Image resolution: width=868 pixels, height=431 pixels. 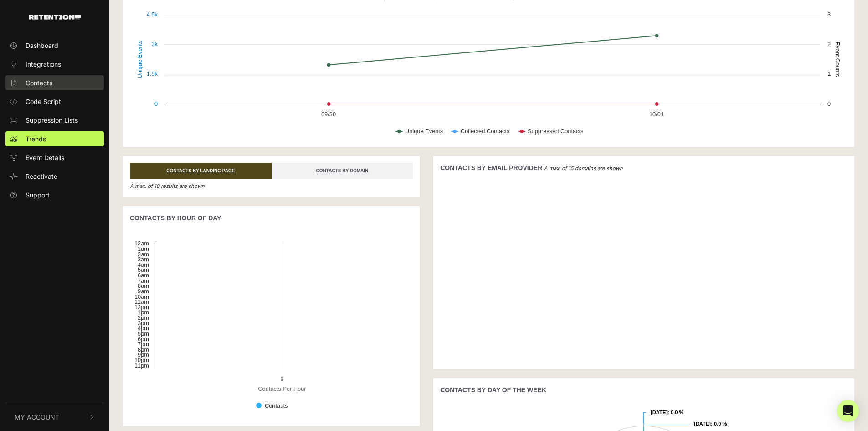 What do you see at coordinates (44, 101) in the screenshot?
I see `span: Code Script` at bounding box center [44, 101].